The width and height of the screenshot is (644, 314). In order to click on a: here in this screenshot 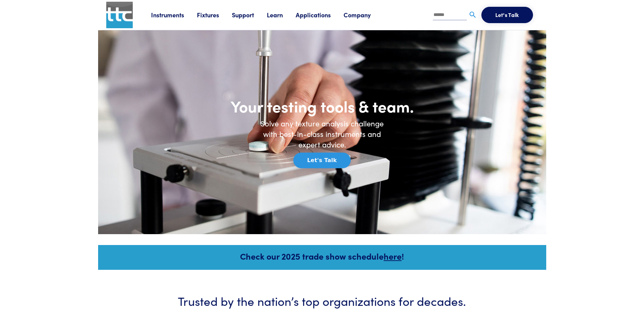, I will do `click(393, 256)`.